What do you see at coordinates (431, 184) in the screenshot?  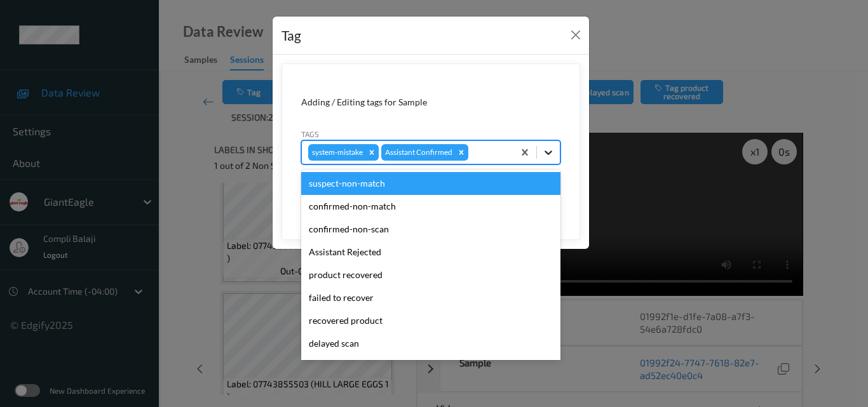 I see `div: suspect-non-match` at bounding box center [431, 184].